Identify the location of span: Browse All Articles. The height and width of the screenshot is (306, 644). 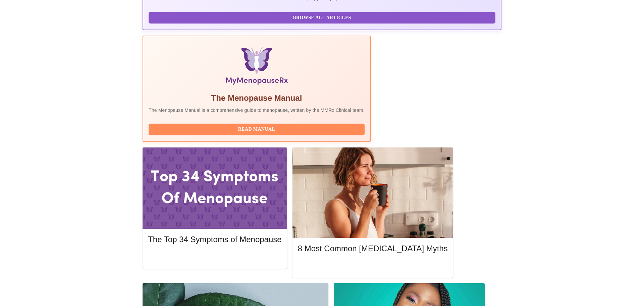
(322, 18).